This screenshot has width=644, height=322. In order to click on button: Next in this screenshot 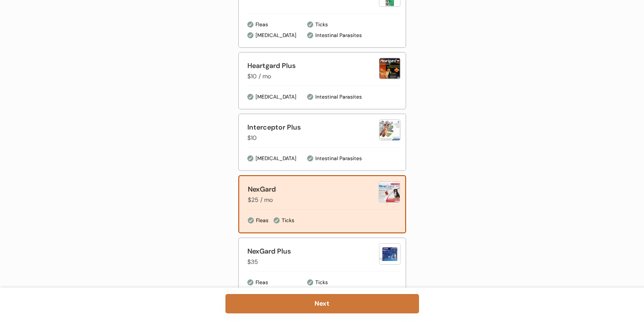, I will do `click(323, 304)`.